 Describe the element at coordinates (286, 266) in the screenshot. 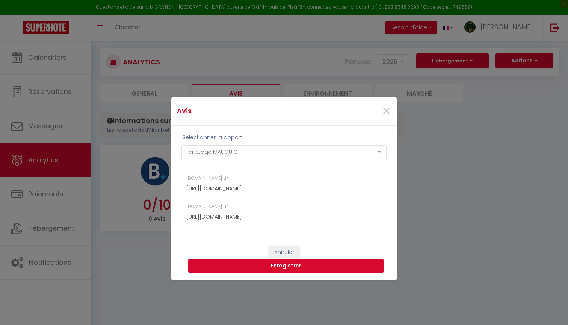

I see `button: Enregistrer` at that location.